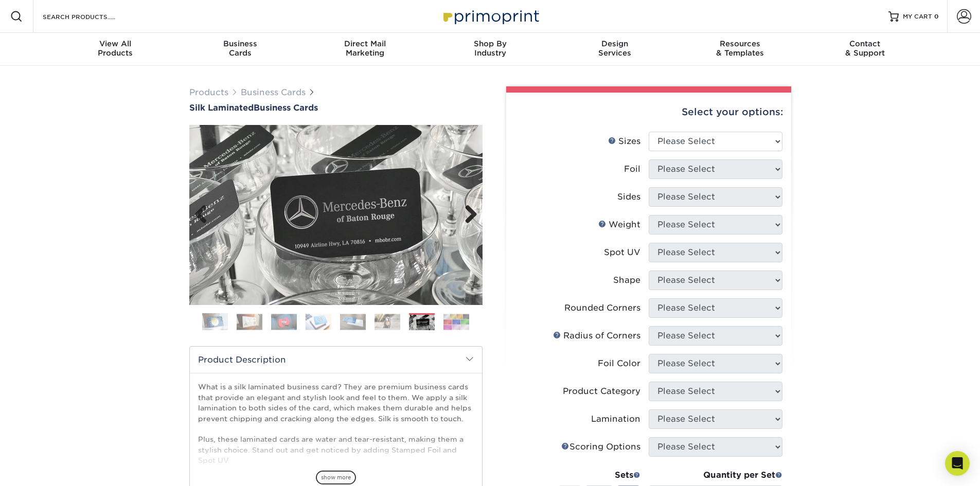  What do you see at coordinates (917, 16) in the screenshot?
I see `span: MY CART` at bounding box center [917, 16].